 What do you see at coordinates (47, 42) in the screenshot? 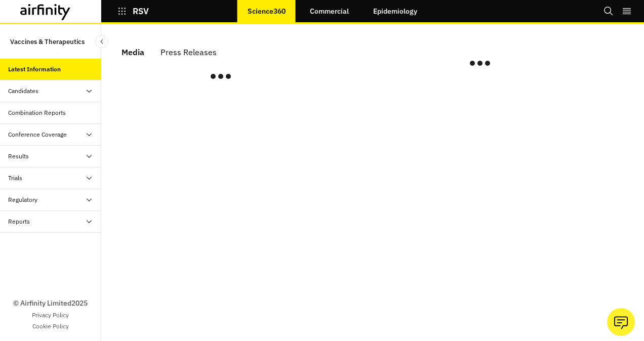
I see `p: Vaccines & Therapeutics` at bounding box center [47, 42].